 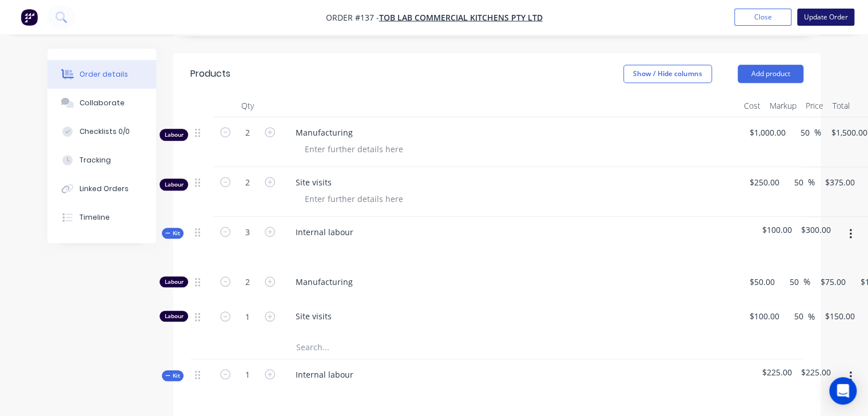 What do you see at coordinates (94, 218) in the screenshot?
I see `div: Timeline` at bounding box center [94, 218].